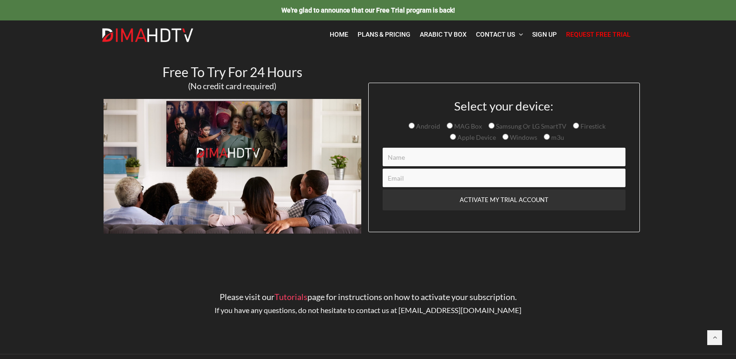 The width and height of the screenshot is (736, 359). I want to click on a: Sign Up, so click(544, 34).